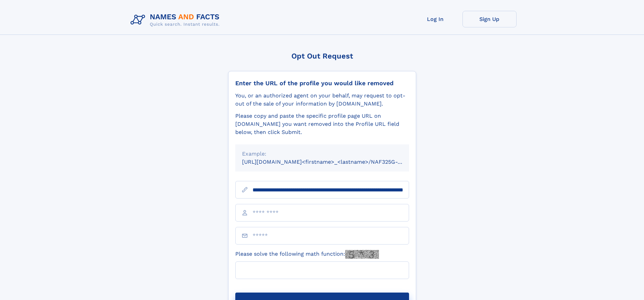 The height and width of the screenshot is (300, 644). Describe the element at coordinates (322, 56) in the screenshot. I see `div: Opt Out Request` at that location.